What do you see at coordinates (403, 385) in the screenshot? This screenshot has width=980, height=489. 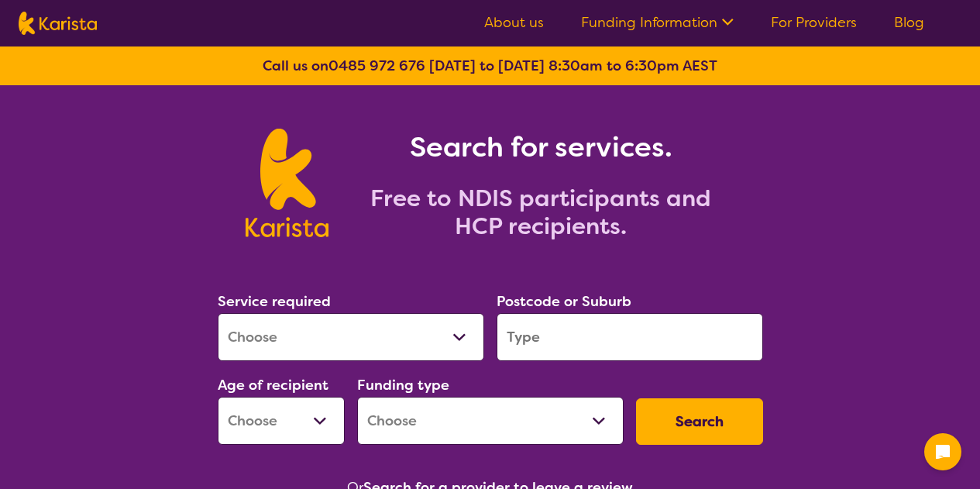 I see `label: Funding type` at bounding box center [403, 385].